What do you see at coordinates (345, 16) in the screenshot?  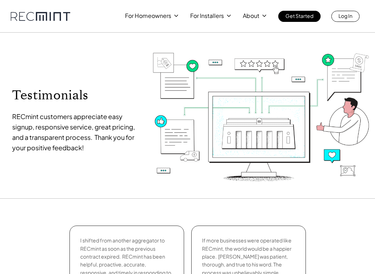 I see `p: Log In` at bounding box center [345, 16].